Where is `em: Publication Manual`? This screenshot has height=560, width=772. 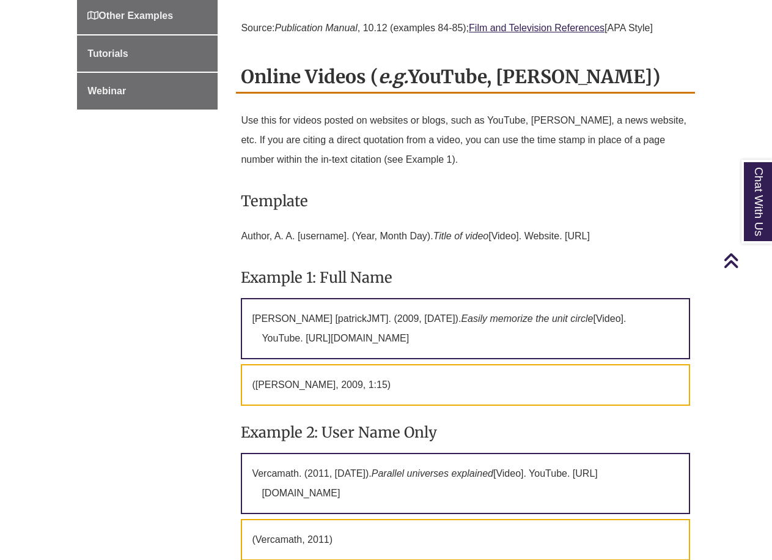 em: Publication Manual is located at coordinates (316, 28).